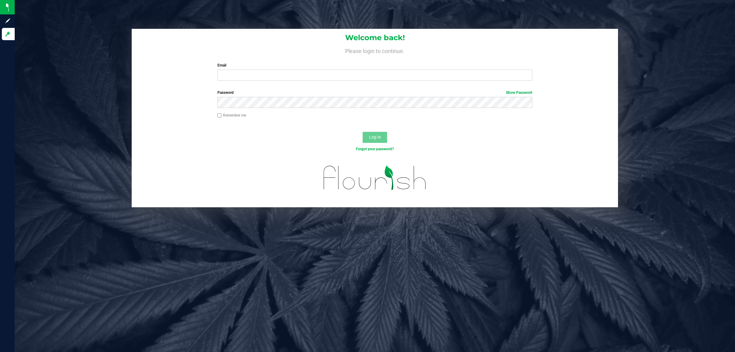  I want to click on h4: Please login to continue., so click(375, 50).